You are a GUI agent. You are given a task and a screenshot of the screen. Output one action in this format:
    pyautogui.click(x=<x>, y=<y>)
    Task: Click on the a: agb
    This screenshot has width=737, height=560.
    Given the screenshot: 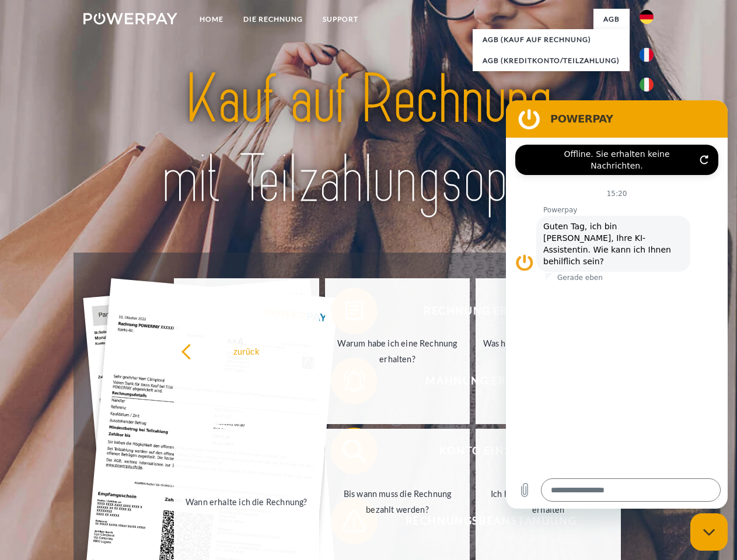 What is the action you would take?
    pyautogui.click(x=612, y=19)
    